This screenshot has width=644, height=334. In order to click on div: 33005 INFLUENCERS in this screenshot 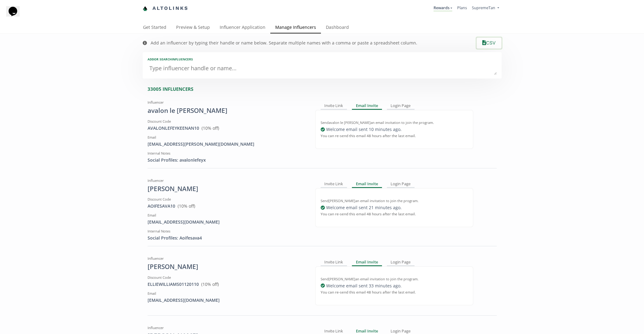, I will do `click(325, 89)`.